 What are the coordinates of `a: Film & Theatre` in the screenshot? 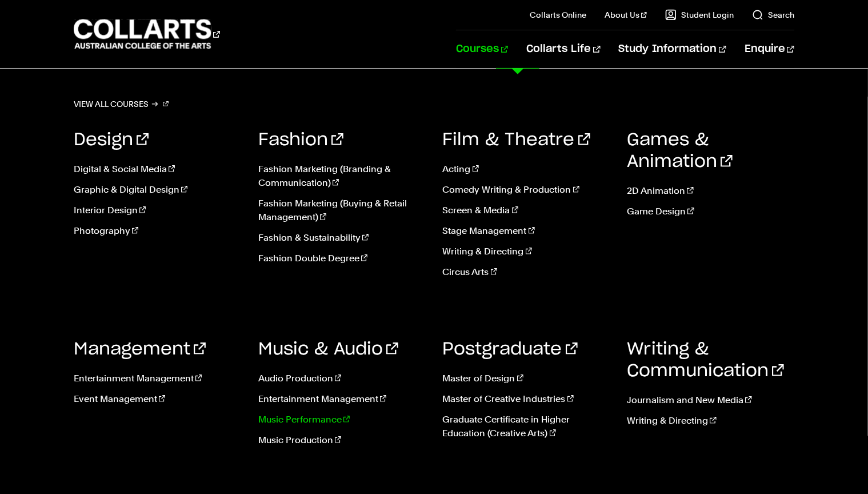 It's located at (516, 140).